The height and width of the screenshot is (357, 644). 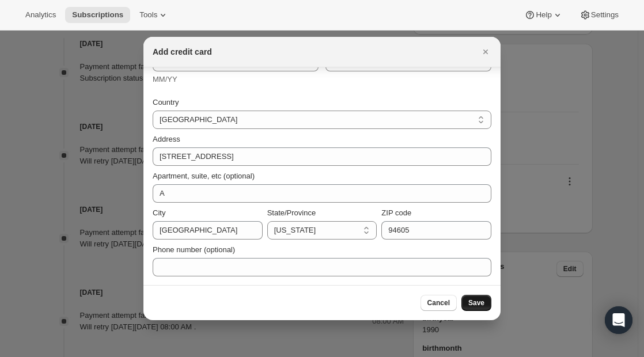 I want to click on span: ZIP code, so click(x=396, y=212).